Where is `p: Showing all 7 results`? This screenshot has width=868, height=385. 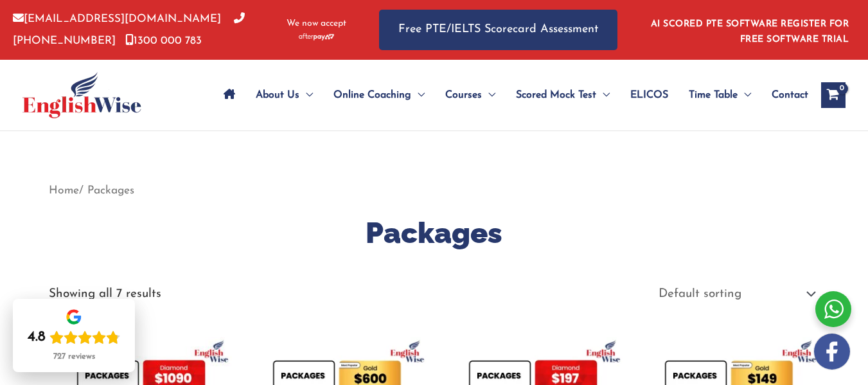 p: Showing all 7 results is located at coordinates (104, 294).